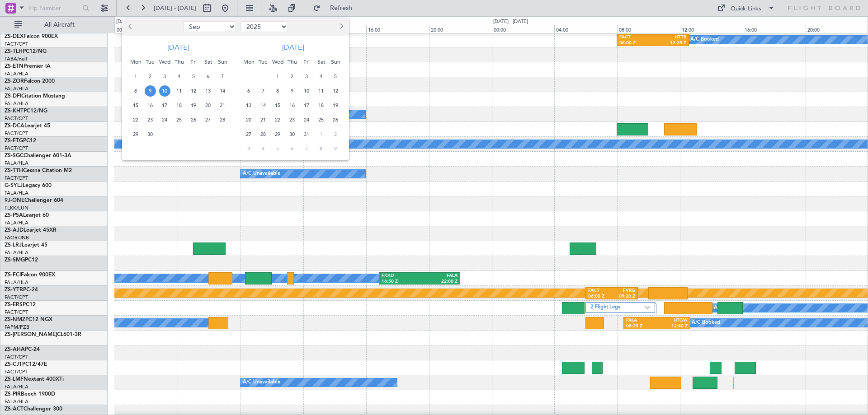 The width and height of the screenshot is (868, 415). What do you see at coordinates (135, 120) in the screenshot?
I see `span: 22` at bounding box center [135, 120].